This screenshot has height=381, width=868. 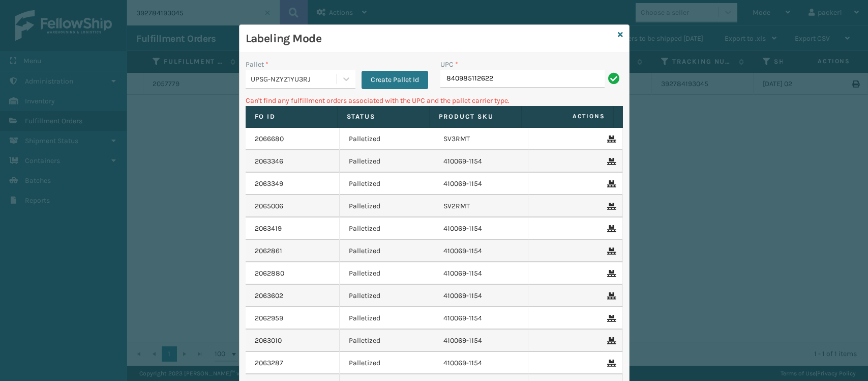 What do you see at coordinates (268, 228) in the screenshot?
I see `a: 2063419` at bounding box center [268, 228].